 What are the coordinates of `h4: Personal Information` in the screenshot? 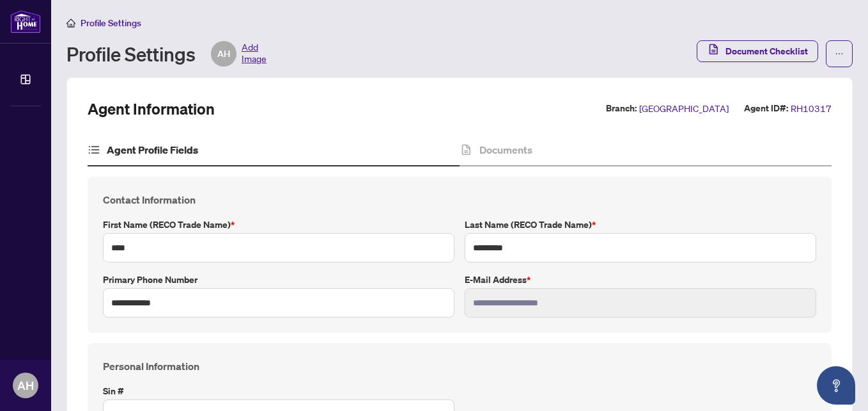 It's located at (459, 366).